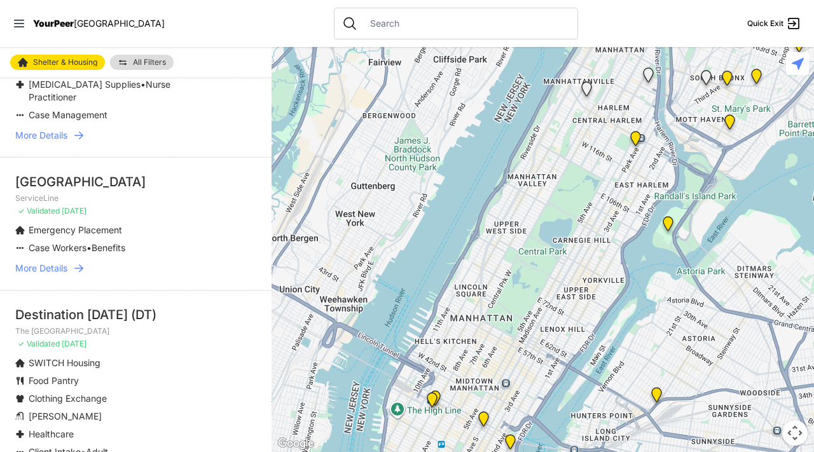 The image size is (814, 452). What do you see at coordinates (756, 79) in the screenshot?
I see `div: Hunts Point Multi-Service Center` at bounding box center [756, 79].